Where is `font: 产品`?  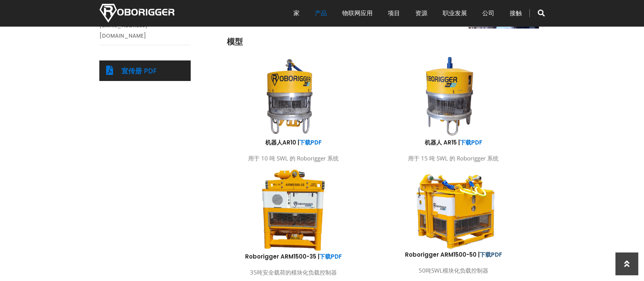
font: 产品 is located at coordinates (321, 13).